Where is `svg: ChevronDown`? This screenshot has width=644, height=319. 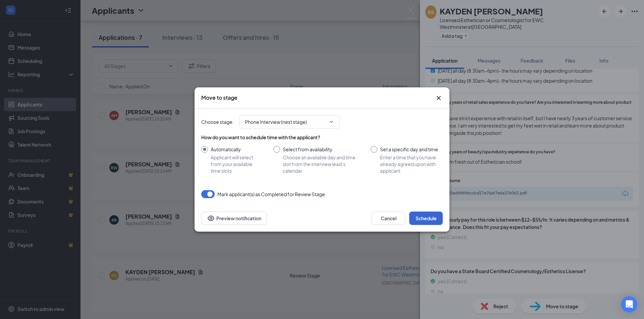 svg: ChevronDown is located at coordinates (331, 122).